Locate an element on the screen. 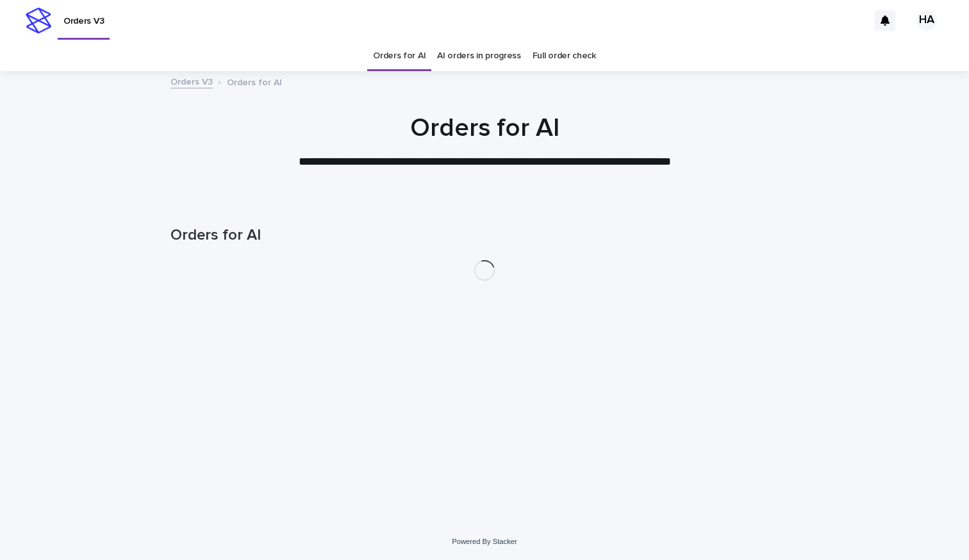  a: Orders for AI is located at coordinates (399, 56).